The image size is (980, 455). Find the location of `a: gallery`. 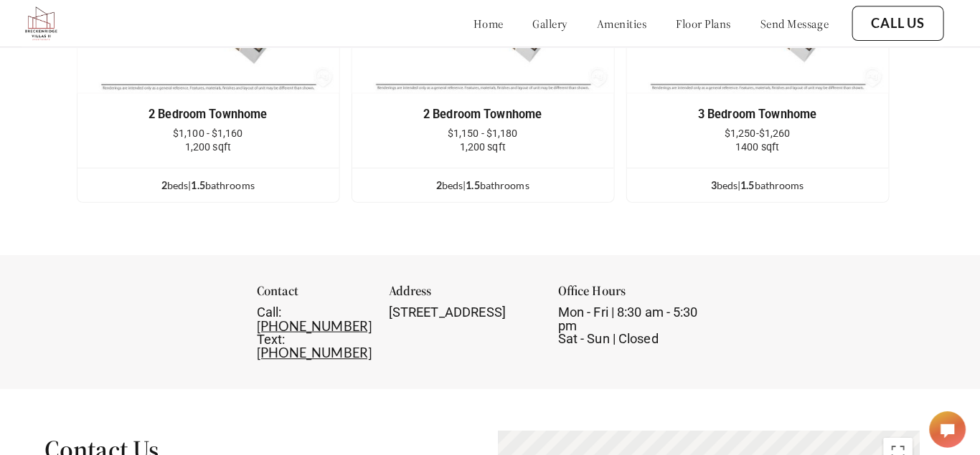

a: gallery is located at coordinates (556, 23).